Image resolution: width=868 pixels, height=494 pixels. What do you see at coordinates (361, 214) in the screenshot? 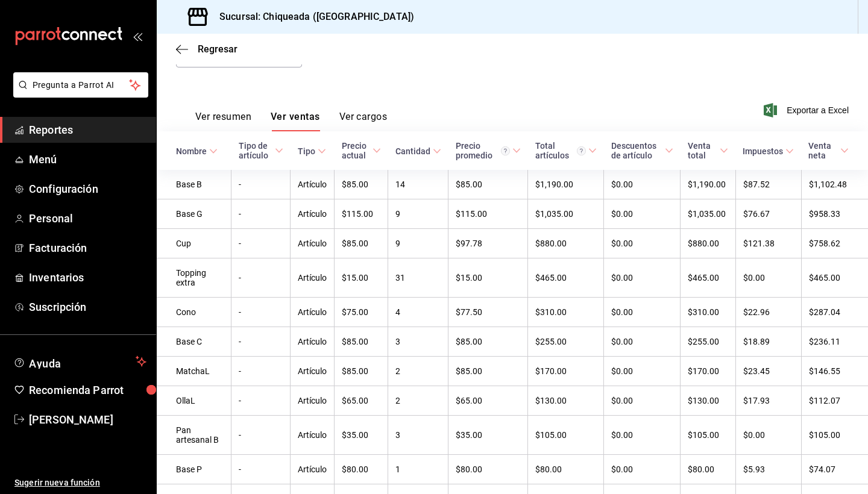
I see `td: $115.00` at bounding box center [361, 214].